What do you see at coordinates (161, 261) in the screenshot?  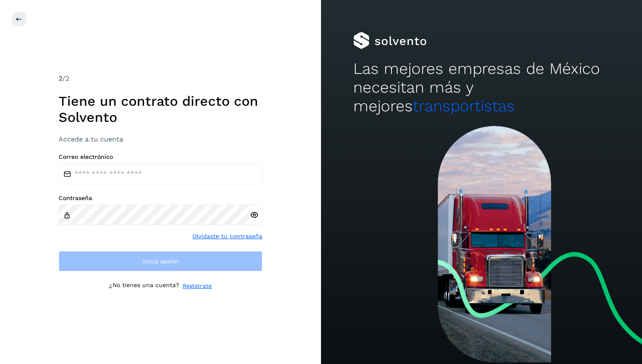 I see `span: Inicia sesión` at bounding box center [161, 261].